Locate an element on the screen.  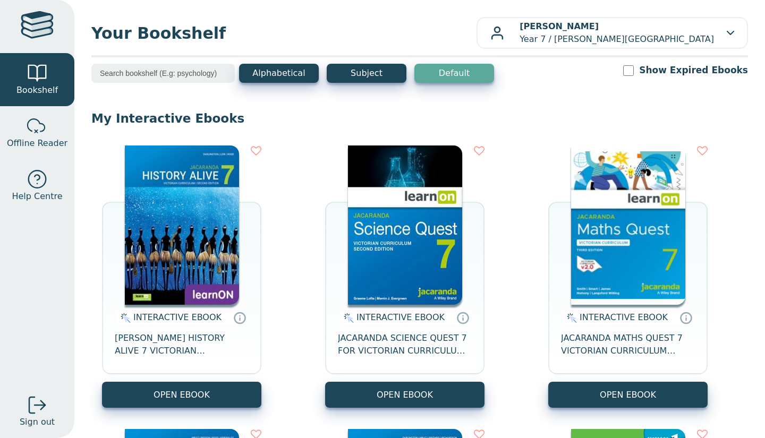
span: Bookshelf is located at coordinates (37, 90).